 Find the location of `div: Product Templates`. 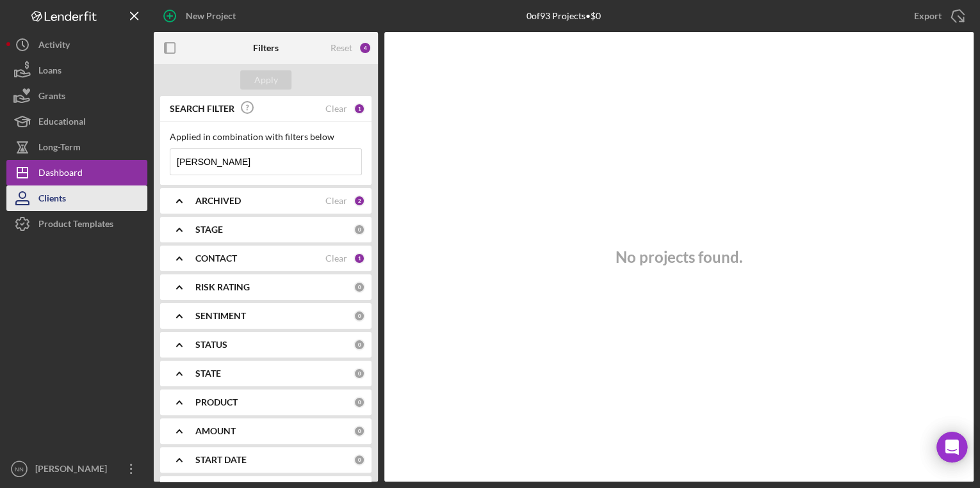

div: Product Templates is located at coordinates (75, 225).